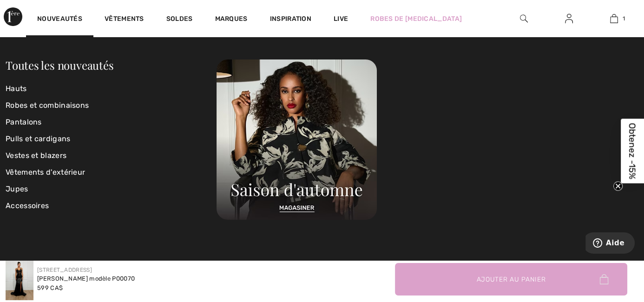 This screenshot has height=302, width=644. Describe the element at coordinates (111, 89) in the screenshot. I see `a: Hauts` at that location.